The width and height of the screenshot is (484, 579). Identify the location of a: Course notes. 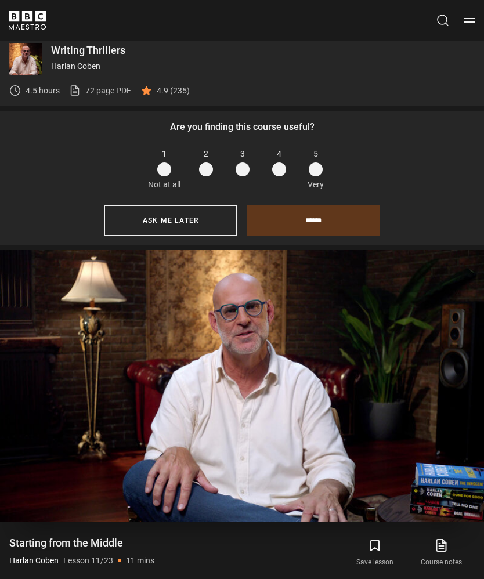
(441, 553).